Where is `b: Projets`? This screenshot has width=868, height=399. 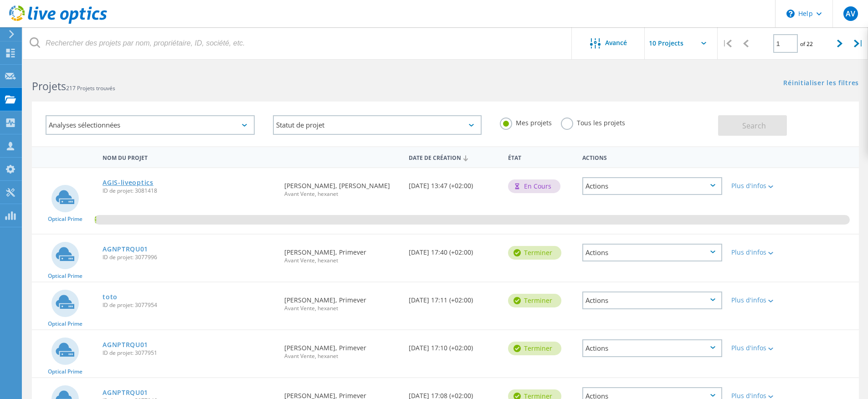
b: Projets is located at coordinates (49, 86).